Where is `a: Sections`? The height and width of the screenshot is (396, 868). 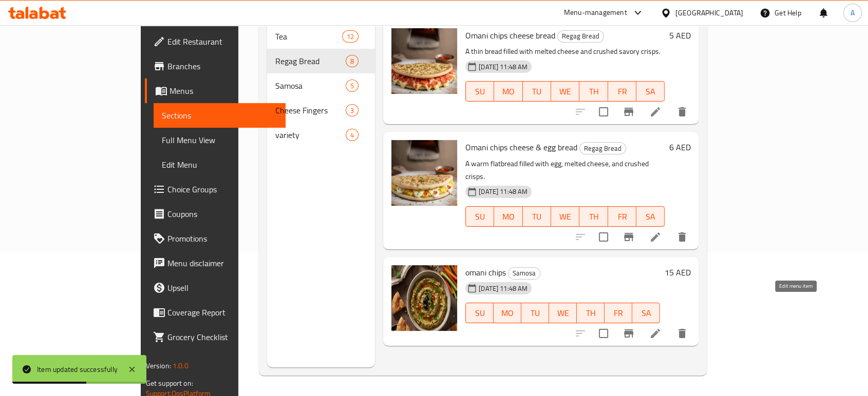 a: Sections is located at coordinates (220, 116).